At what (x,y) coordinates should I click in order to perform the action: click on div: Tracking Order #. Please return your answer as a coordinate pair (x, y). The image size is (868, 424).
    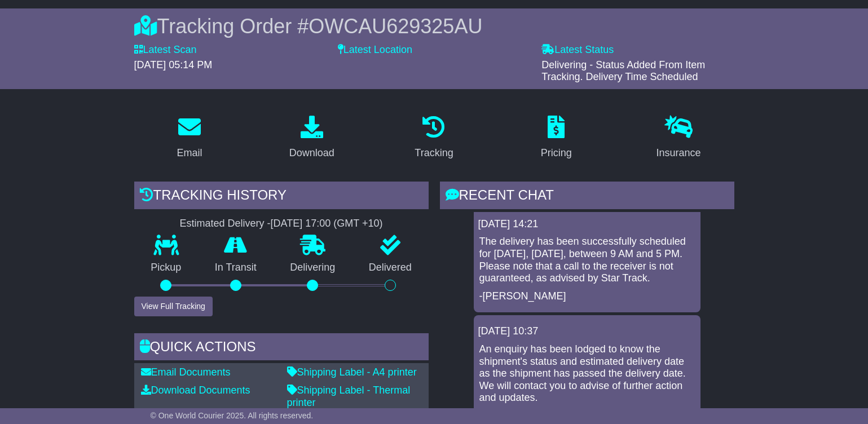
    Looking at the image, I should click on (434, 26).